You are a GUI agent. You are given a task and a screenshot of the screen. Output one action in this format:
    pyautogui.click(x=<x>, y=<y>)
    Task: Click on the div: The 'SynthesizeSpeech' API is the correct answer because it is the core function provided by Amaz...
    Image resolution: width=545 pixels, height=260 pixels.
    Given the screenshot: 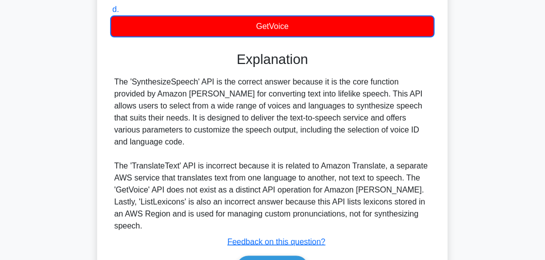 What is the action you would take?
    pyautogui.click(x=272, y=154)
    